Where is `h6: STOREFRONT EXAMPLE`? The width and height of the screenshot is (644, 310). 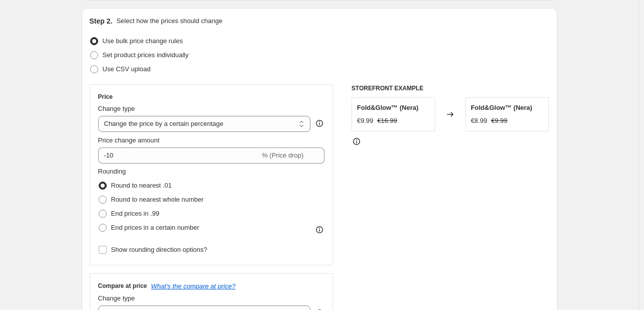 h6: STOREFRONT EXAMPLE is located at coordinates (450, 88).